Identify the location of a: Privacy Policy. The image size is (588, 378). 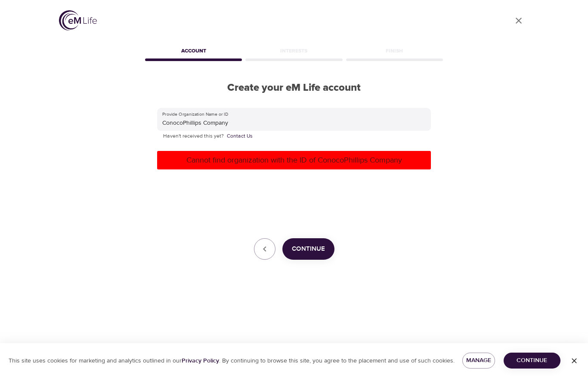
(200, 361).